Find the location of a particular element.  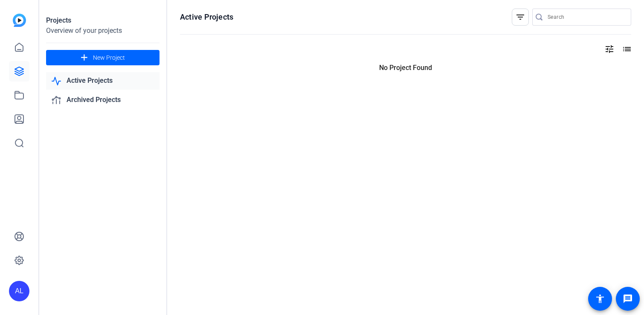

mat-icon: accessibility is located at coordinates (600, 299).